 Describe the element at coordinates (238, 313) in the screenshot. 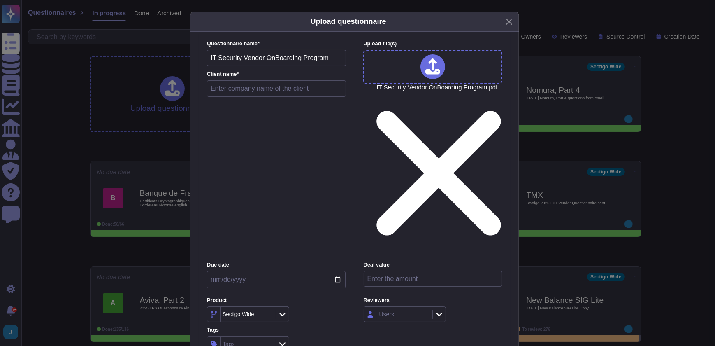

I see `div: Sectigo Wide` at that location.